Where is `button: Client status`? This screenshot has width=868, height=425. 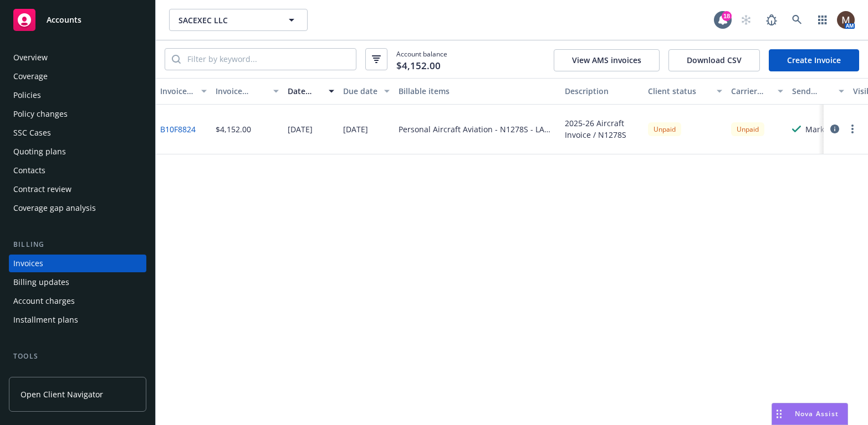 button: Client status is located at coordinates (685, 91).